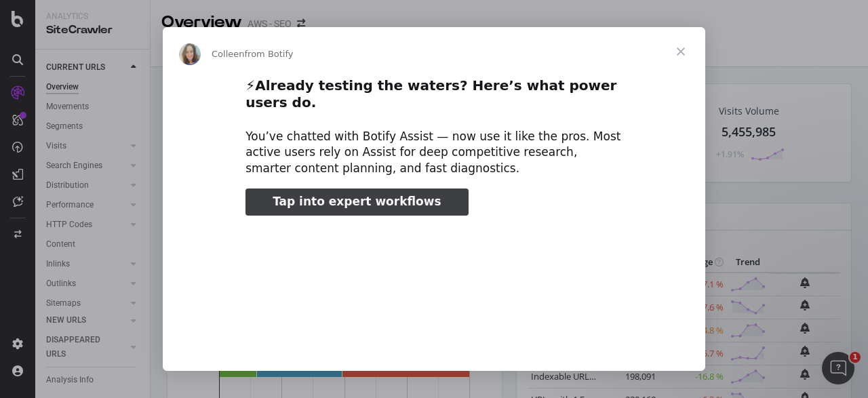 The image size is (868, 398). I want to click on div: You’ve chatted with Botify Assist — now use it like the pros. Most active users rely on Assist fo..., so click(434, 153).